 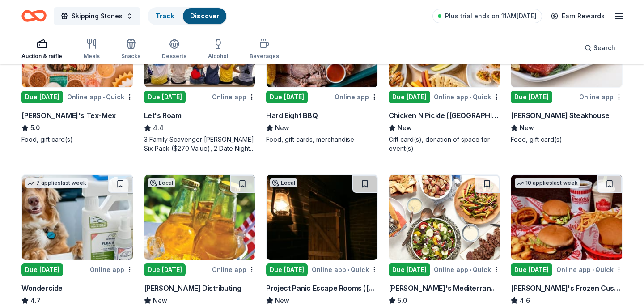 I want to click on button: Beverages, so click(x=264, y=49).